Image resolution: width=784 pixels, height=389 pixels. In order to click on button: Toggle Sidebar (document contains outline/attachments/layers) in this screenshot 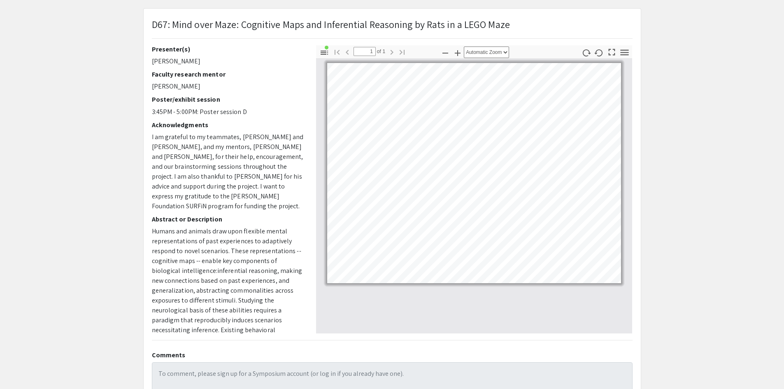, I will do `click(324, 52)`.